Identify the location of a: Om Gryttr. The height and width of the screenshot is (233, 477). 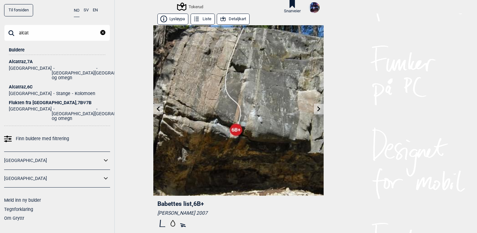
(14, 218).